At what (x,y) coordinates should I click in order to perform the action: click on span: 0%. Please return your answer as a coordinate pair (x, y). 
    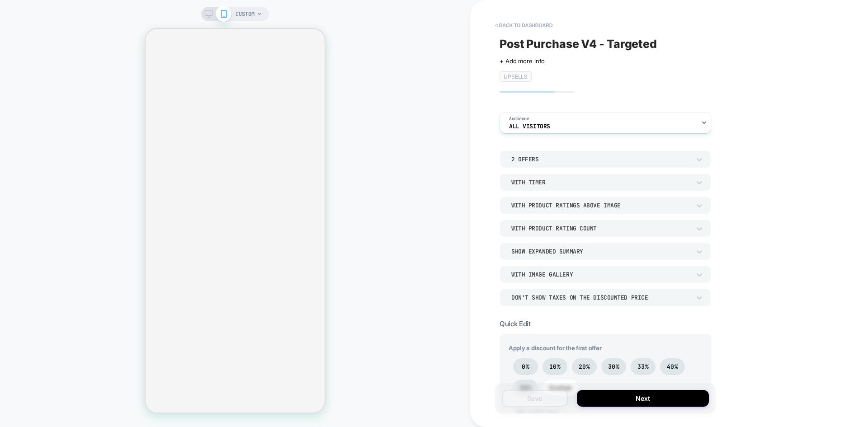
    Looking at the image, I should click on (525, 367).